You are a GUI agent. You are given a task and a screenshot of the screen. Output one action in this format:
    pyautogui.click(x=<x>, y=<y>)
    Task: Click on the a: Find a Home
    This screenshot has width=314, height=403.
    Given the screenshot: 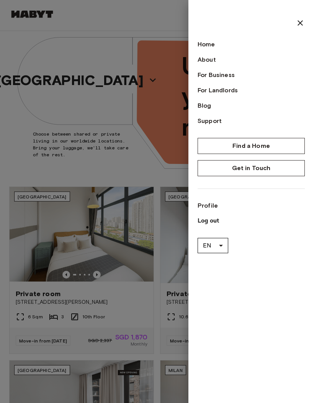 What is the action you would take?
    pyautogui.click(x=252, y=146)
    